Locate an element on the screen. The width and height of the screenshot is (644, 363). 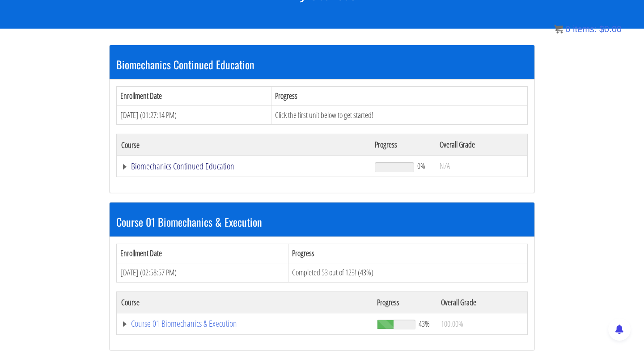
span: 0 is located at coordinates (568, 29).